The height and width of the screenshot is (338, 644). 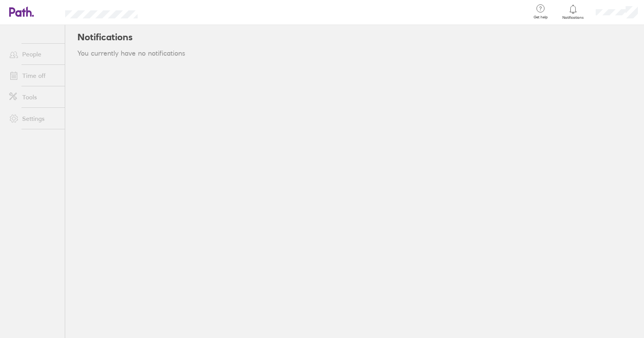 I want to click on a: Settings, so click(x=34, y=118).